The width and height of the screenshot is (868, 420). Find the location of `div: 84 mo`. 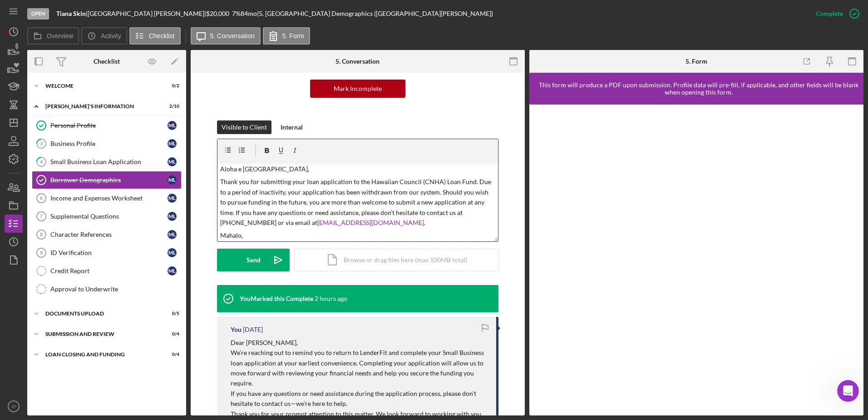

div: 84 mo is located at coordinates (249, 14).